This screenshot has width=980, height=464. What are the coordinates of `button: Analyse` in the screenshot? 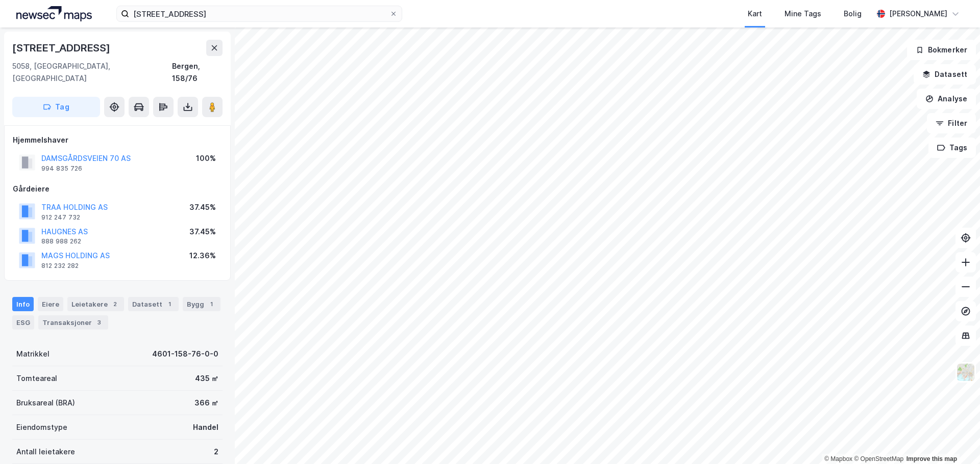 It's located at (946, 99).